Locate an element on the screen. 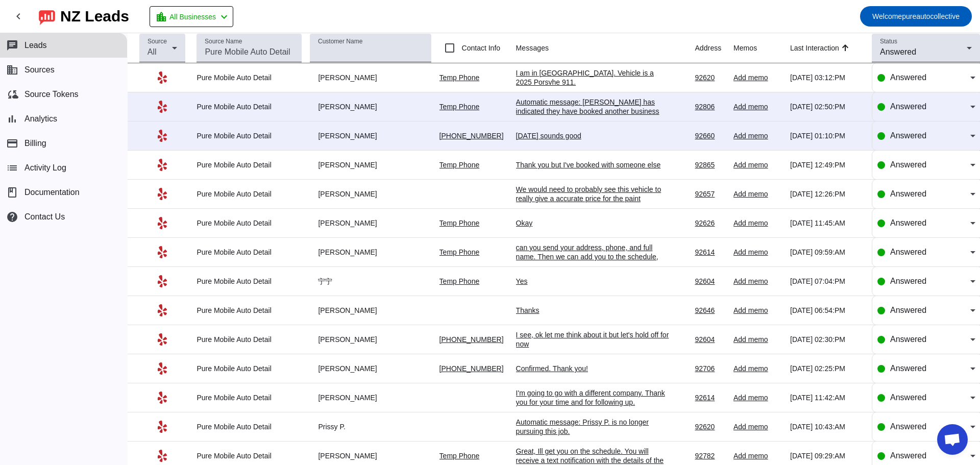 This screenshot has height=465, width=980. mat-label: Customer Name is located at coordinates (340, 42).